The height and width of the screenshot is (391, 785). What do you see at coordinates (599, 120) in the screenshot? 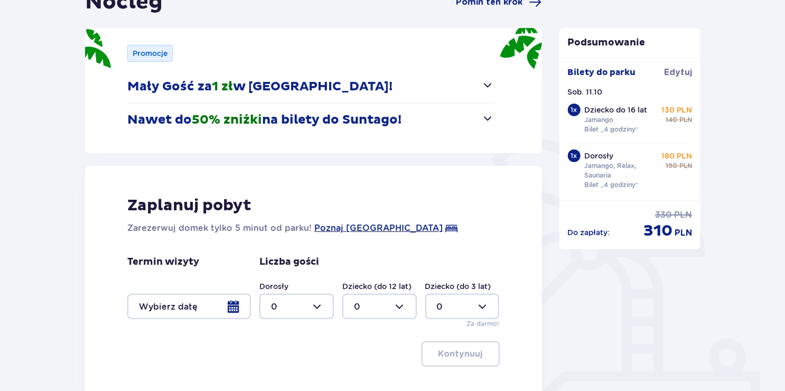
I see `p: Jamango` at bounding box center [599, 120].